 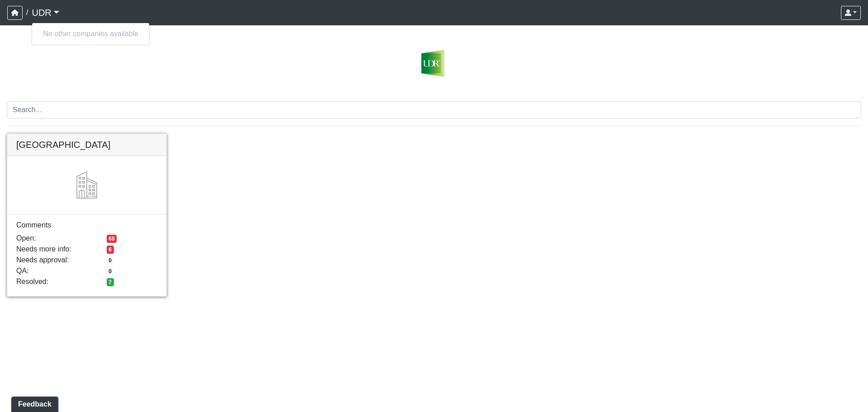 I want to click on img: logo, so click(x=434, y=63).